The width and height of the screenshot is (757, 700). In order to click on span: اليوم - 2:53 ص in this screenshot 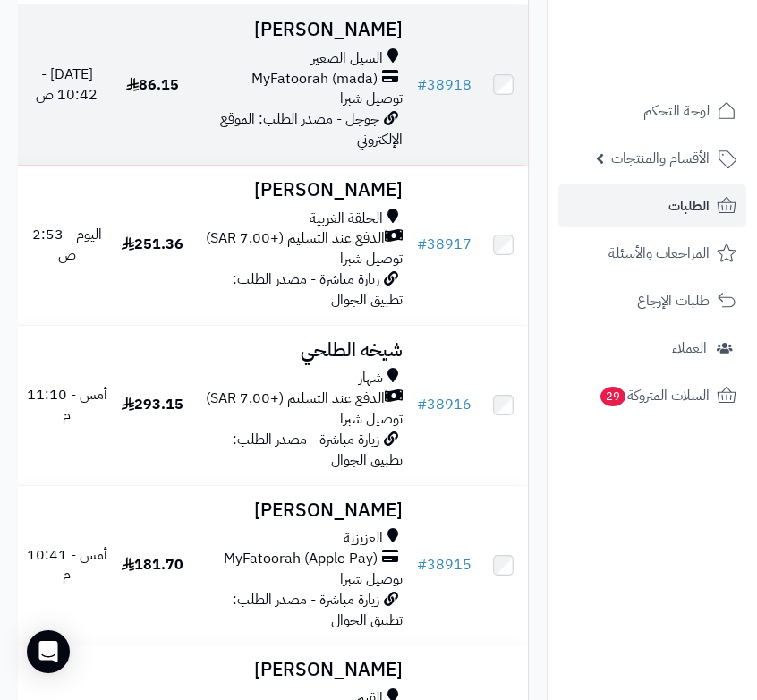, I will do `click(67, 245)`.